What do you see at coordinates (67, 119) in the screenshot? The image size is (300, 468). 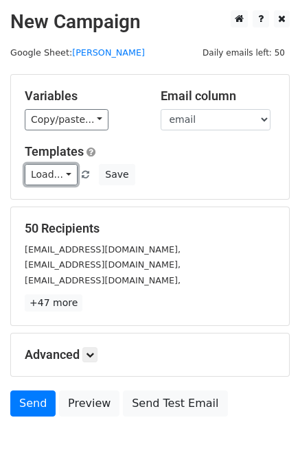 I see `a: Copy/paste...` at bounding box center [67, 119].